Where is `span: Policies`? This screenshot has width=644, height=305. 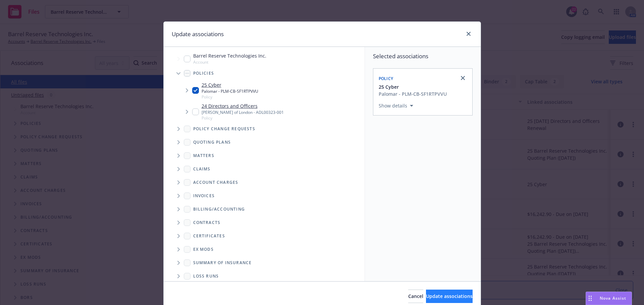
span: Policies is located at coordinates (204, 73).